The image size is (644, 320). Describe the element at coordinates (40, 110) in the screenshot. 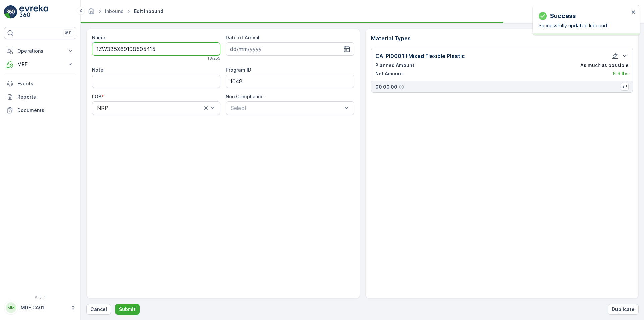

I see `a: Documents` at that location.